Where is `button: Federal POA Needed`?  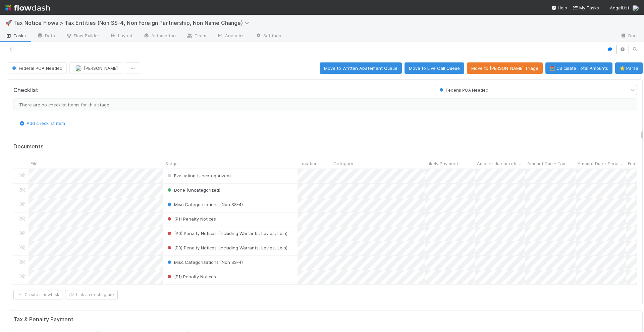
button: Federal POA Needed is located at coordinates (37, 68).